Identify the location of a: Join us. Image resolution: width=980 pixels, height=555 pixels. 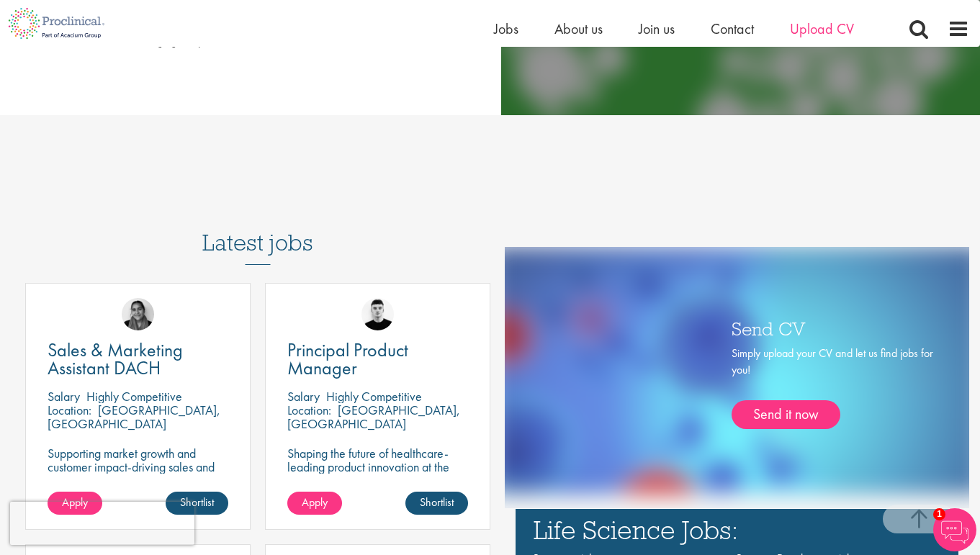
(657, 29).